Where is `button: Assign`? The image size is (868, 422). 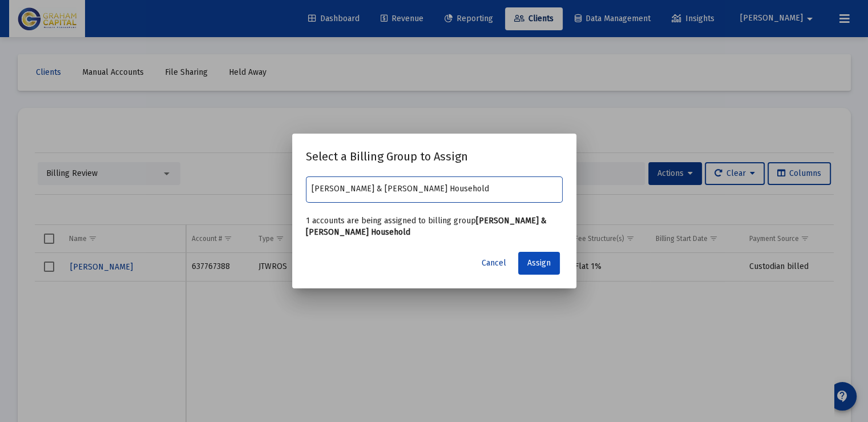
button: Assign is located at coordinates (538, 263).